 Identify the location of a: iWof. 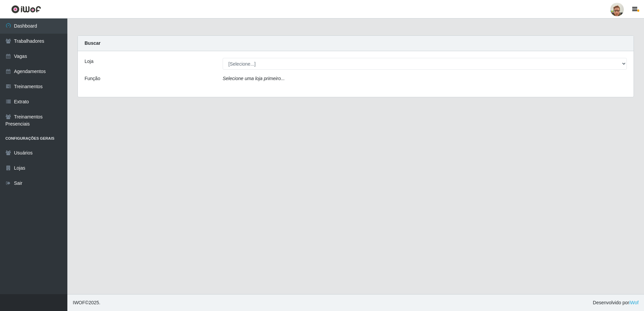
(634, 303).